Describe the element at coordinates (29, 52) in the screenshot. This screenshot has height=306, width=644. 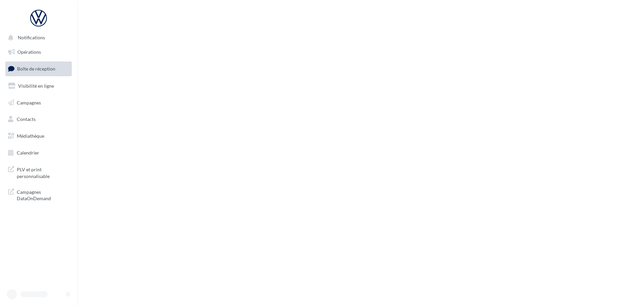
I see `span: Opérations` at that location.